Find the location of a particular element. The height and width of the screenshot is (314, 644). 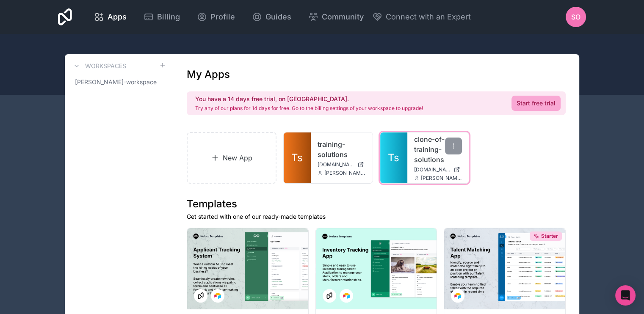

span: Starter is located at coordinates (550, 236).